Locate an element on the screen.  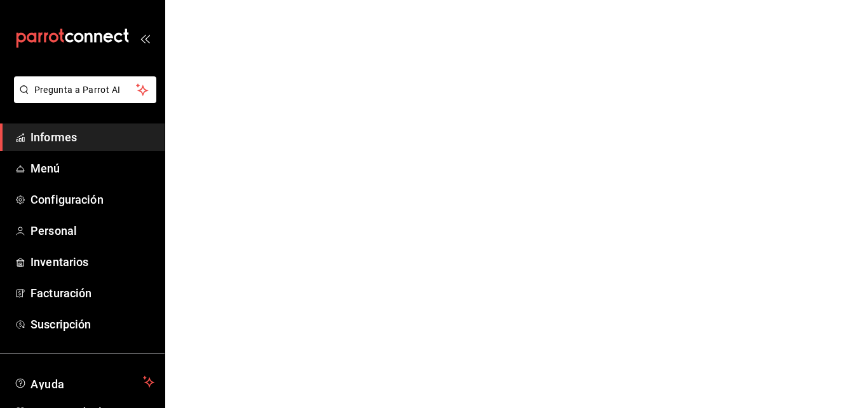
button: abrir_cajón_menú is located at coordinates (145, 38).